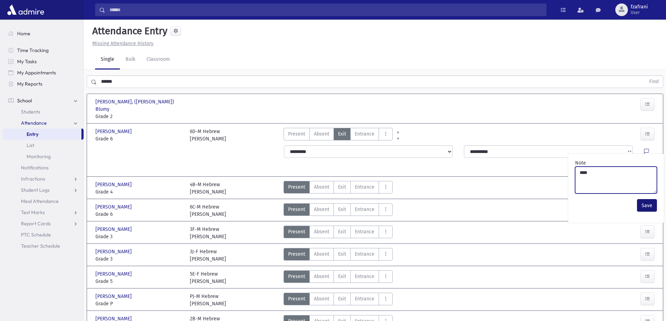 Image resolution: width=666 pixels, height=321 pixels. What do you see at coordinates (639, 7) in the screenshot?
I see `span: fzafrani` at bounding box center [639, 7].